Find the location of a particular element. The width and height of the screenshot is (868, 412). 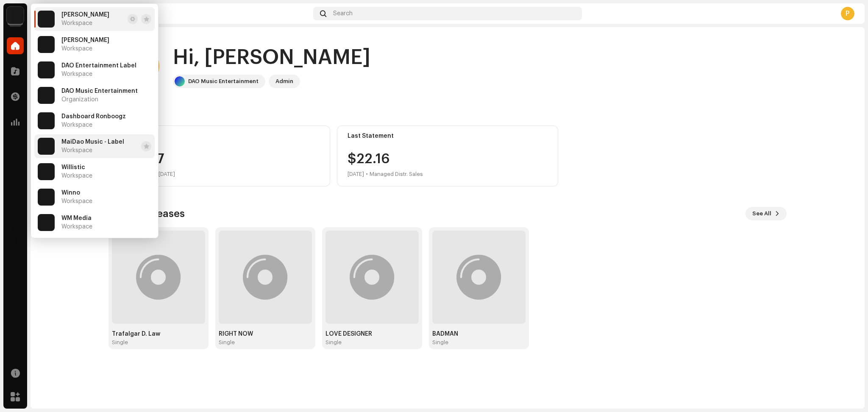

div: BADMAN is located at coordinates (479, 334).